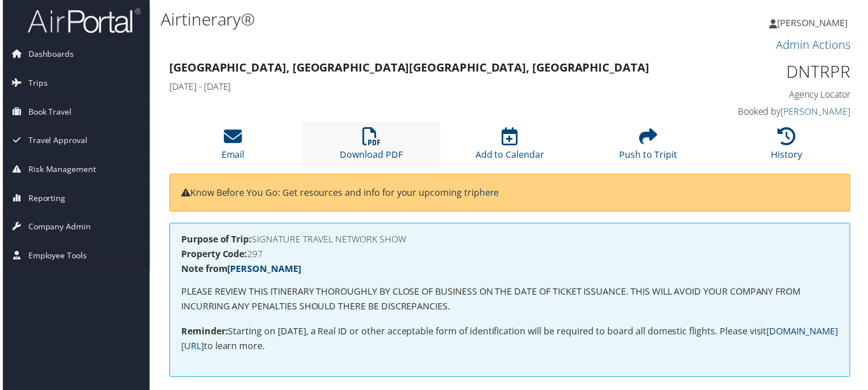  What do you see at coordinates (774, 72) in the screenshot?
I see `h1: DNTRPR` at bounding box center [774, 72].